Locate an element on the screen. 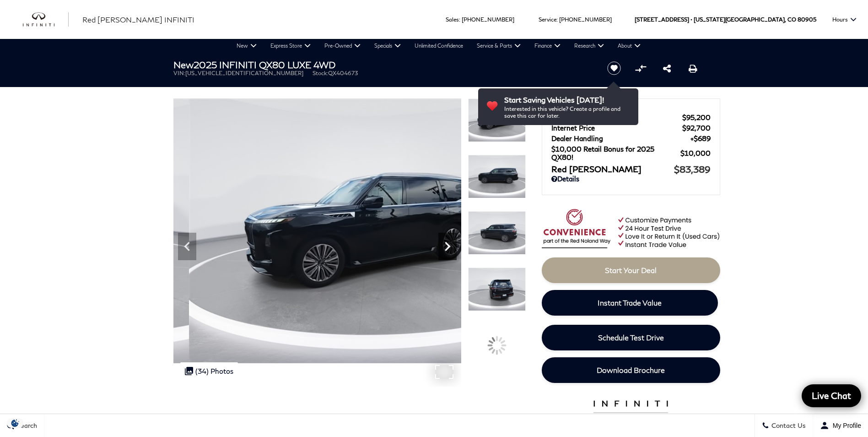 This screenshot has height=437, width=868. span: Schedule Test Drive is located at coordinates (631, 337).